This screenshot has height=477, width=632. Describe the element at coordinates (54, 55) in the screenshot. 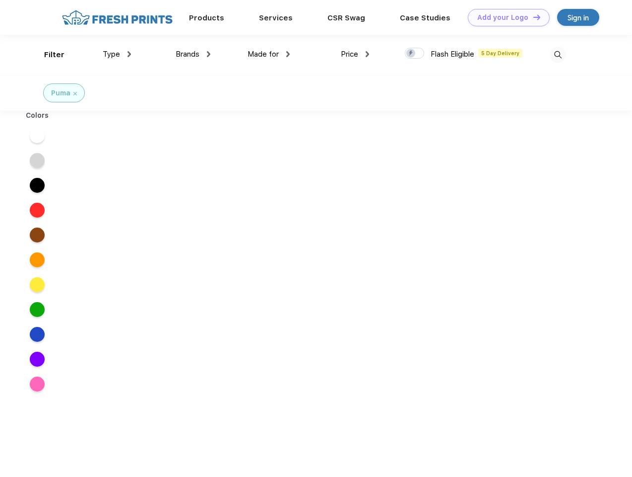

I see `div: Filter` at that location.